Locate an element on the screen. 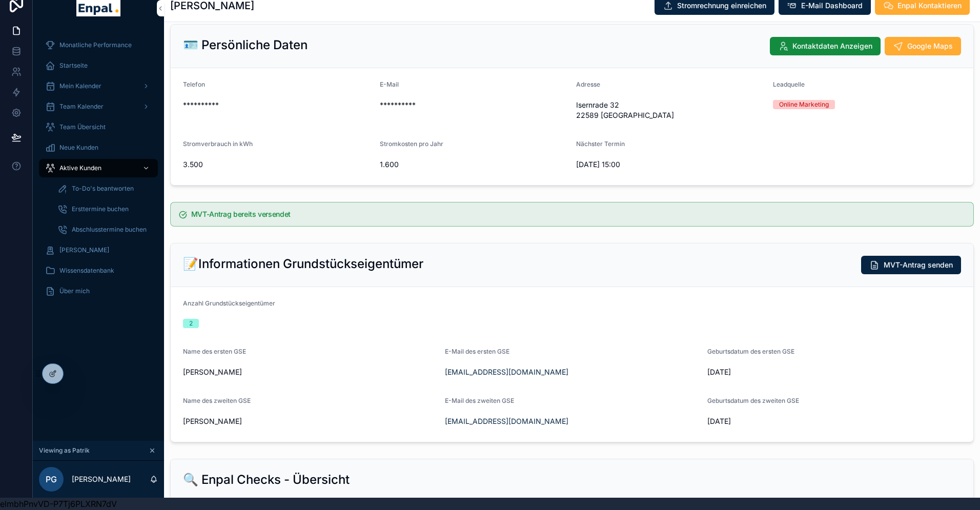 This screenshot has height=510, width=980. span: Name des zweiten GSE is located at coordinates (216, 401).